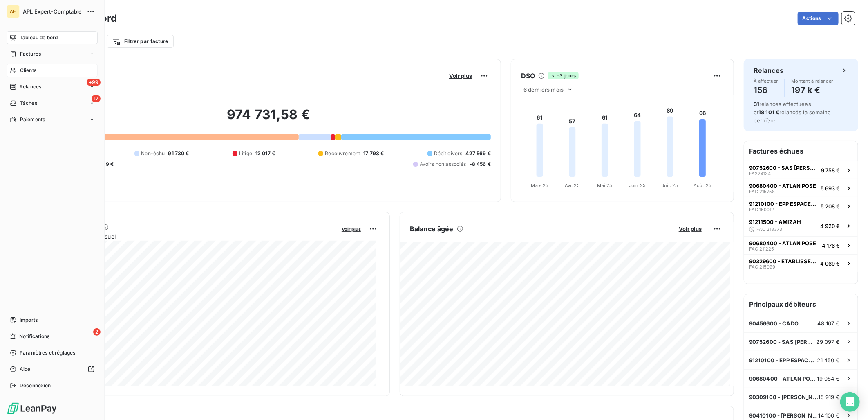  What do you see at coordinates (829, 397) in the screenshot?
I see `span: 15 919 €` at bounding box center [829, 397].